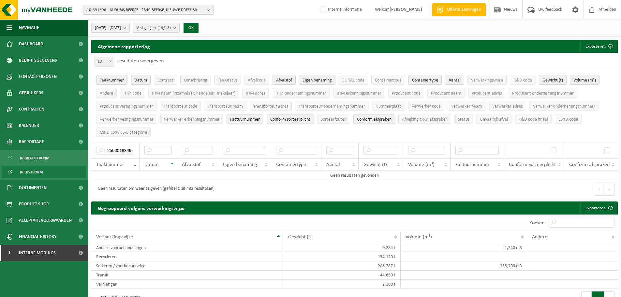 The width and height of the screenshot is (621, 297). What do you see at coordinates (543, 93) in the screenshot?
I see `span: Producent ondernemingsnummer` at bounding box center [543, 93].